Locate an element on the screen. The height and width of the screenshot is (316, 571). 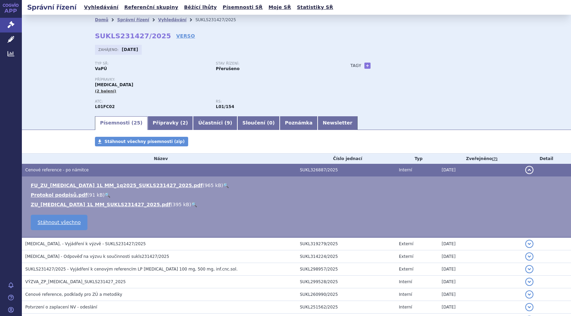
strong: VaPÚ is located at coordinates (101, 69).